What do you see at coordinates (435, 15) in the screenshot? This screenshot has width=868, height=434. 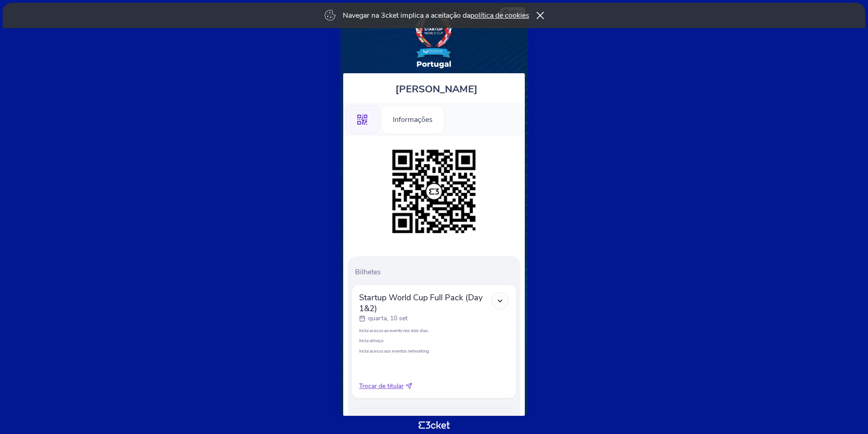 I see `p: Navegar na 3cket implica a aceitação da` at bounding box center [435, 15].